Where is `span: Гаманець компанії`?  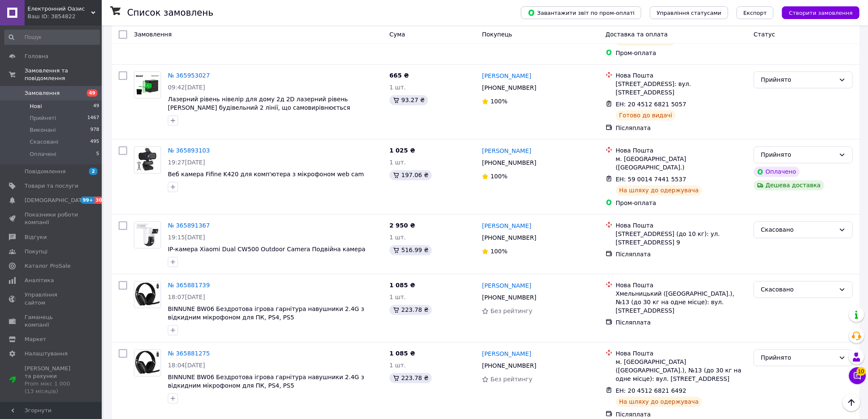
span: Гаманець компанії is located at coordinates (51, 321).